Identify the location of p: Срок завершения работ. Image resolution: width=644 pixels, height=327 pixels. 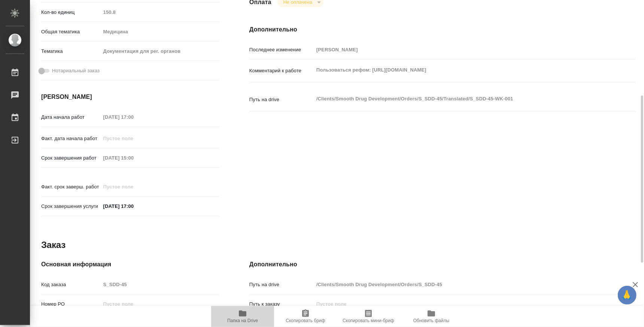
(71, 158).